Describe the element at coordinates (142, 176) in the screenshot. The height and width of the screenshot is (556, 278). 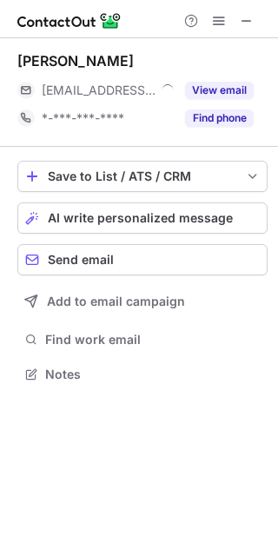
I see `button: save-profile-one-click` at that location.